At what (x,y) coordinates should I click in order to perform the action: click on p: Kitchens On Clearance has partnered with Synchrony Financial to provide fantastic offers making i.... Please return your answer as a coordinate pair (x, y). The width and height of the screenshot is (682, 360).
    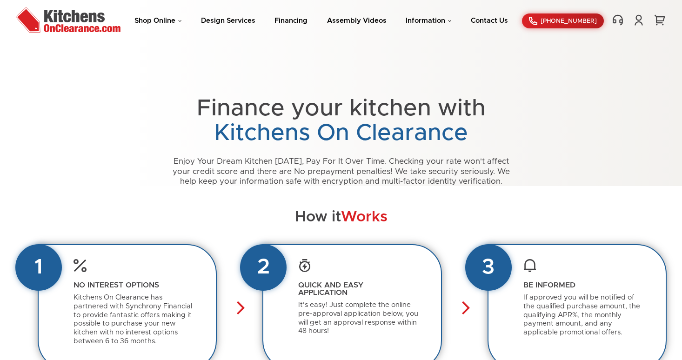
    Looking at the image, I should click on (134, 320).